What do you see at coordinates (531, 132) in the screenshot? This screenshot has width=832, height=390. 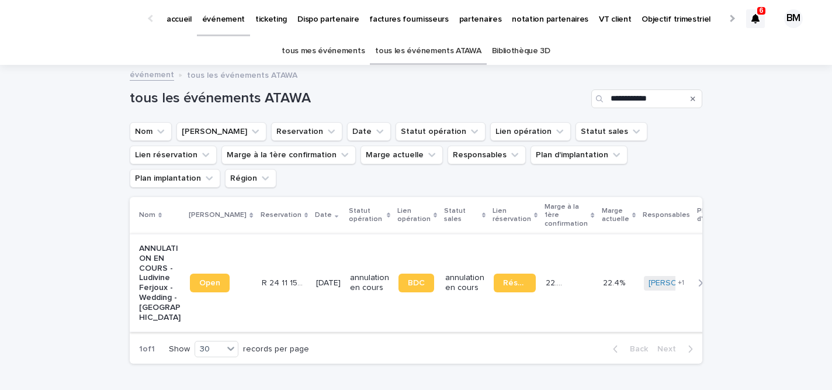 I see `button: Lien opération` at bounding box center [531, 132].